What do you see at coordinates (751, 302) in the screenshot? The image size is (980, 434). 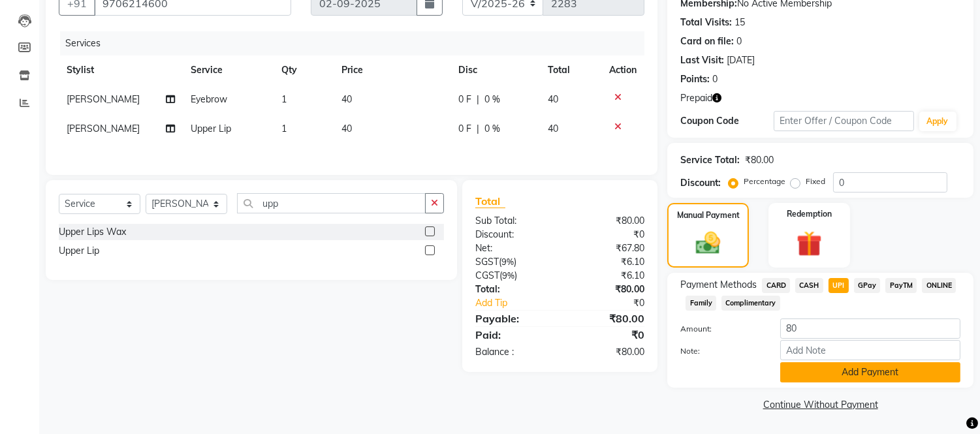 I see `span: Complimentary` at bounding box center [751, 302].